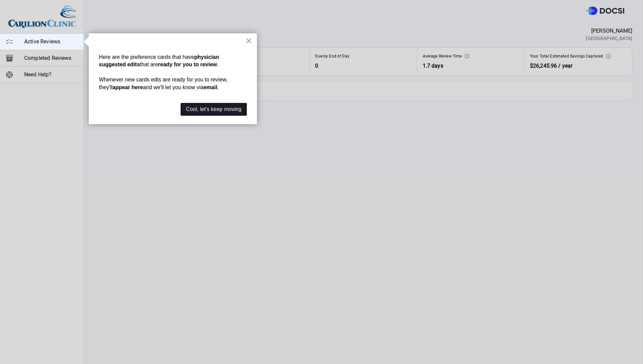  I want to click on span: Whenever new cards edts are ready for you to review, they'll, so click(164, 83).